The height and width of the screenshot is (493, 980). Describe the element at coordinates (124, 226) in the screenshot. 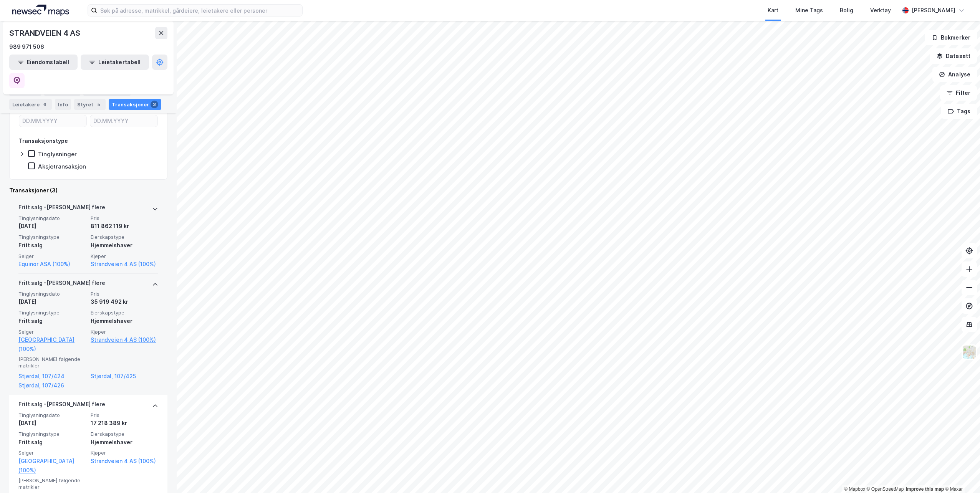

I see `div: 811 862 119 kr` at that location.